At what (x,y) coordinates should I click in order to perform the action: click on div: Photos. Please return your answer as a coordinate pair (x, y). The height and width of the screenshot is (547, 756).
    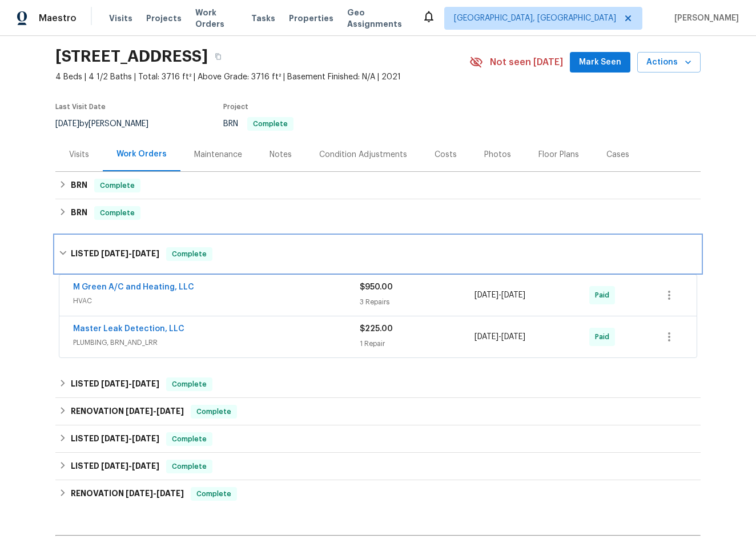
    Looking at the image, I should click on (498, 155).